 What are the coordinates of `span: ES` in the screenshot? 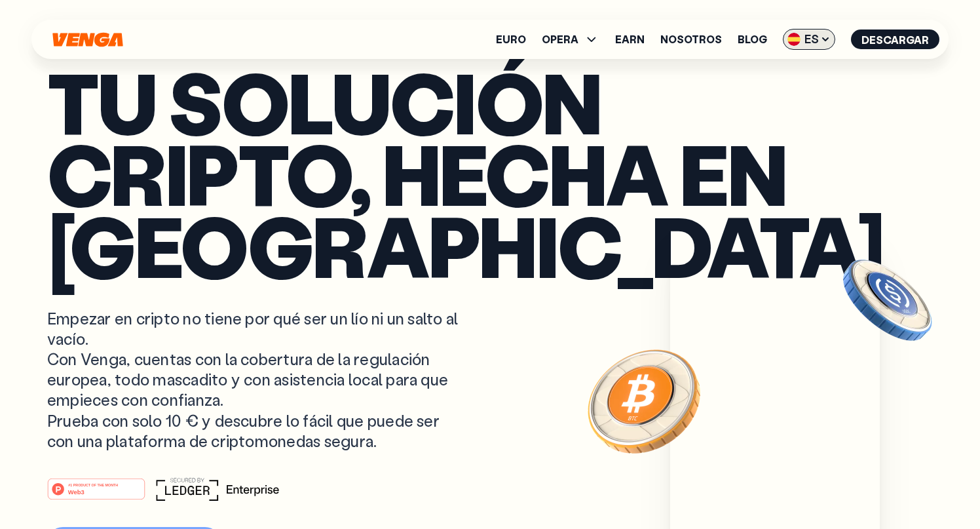 It's located at (809, 39).